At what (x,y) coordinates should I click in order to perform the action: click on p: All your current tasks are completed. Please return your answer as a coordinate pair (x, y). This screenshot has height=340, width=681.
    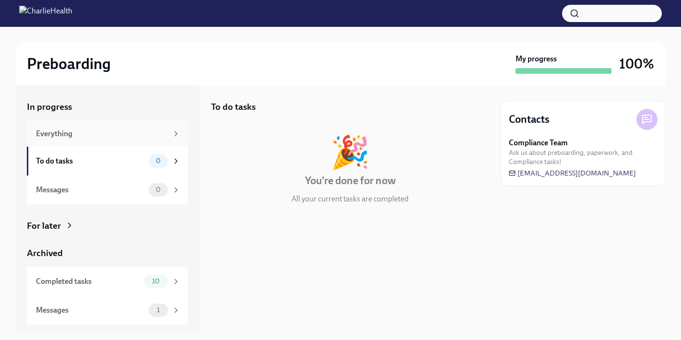
    Looking at the image, I should click on (350, 199).